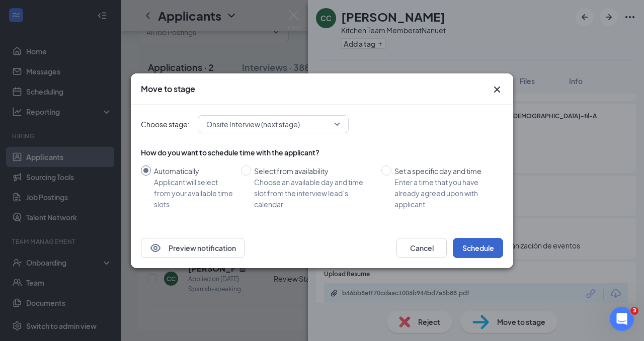 Image resolution: width=644 pixels, height=341 pixels. What do you see at coordinates (193, 171) in the screenshot?
I see `div: Automatically` at bounding box center [193, 171].